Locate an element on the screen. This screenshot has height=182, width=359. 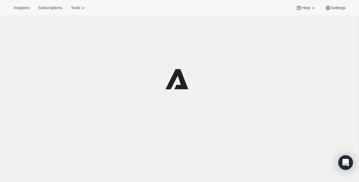
span: Help is located at coordinates (306, 8).